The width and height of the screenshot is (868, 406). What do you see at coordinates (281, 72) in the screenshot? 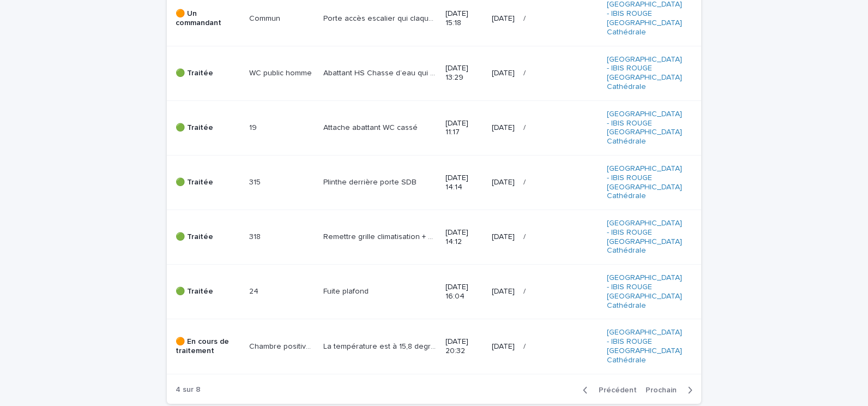
I see `p: WC public homme` at bounding box center [281, 72].